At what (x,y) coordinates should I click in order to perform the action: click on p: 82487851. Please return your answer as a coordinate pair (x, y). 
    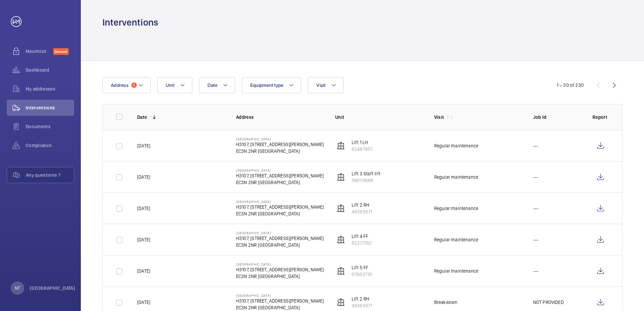
    Looking at the image, I should click on (362, 149).